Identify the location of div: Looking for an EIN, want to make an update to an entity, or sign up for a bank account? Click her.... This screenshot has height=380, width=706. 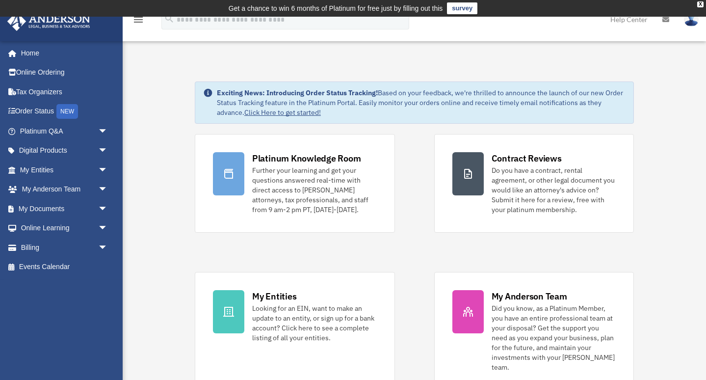
(315, 323).